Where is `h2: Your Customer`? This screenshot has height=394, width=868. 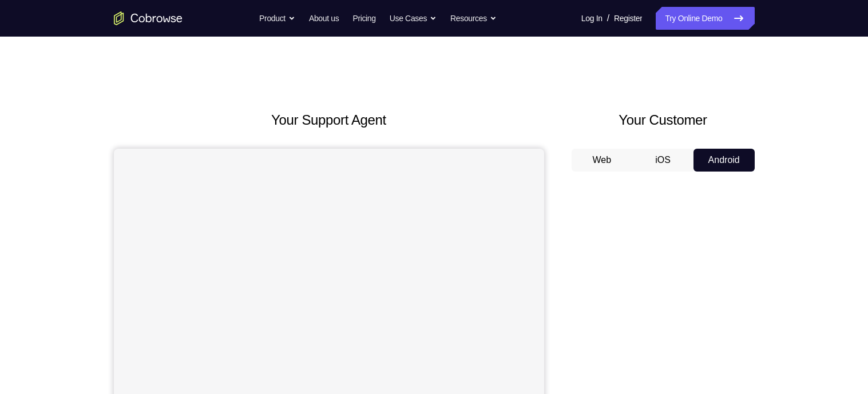 h2: Your Customer is located at coordinates (663, 120).